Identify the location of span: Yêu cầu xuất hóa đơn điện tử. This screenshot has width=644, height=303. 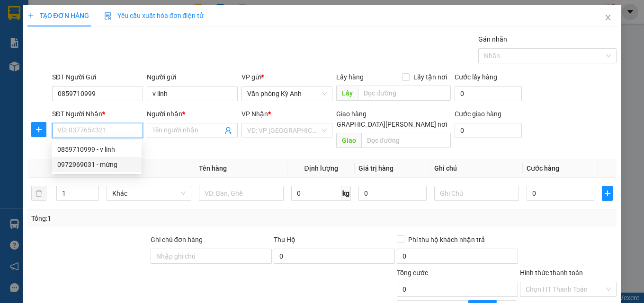
(154, 15).